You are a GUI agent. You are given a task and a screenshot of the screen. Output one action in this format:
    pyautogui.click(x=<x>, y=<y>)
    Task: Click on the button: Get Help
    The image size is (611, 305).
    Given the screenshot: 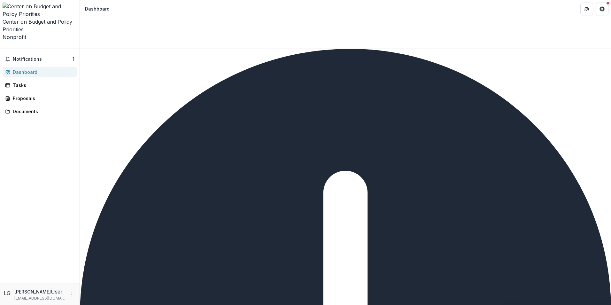 What is the action you would take?
    pyautogui.click(x=602, y=9)
    